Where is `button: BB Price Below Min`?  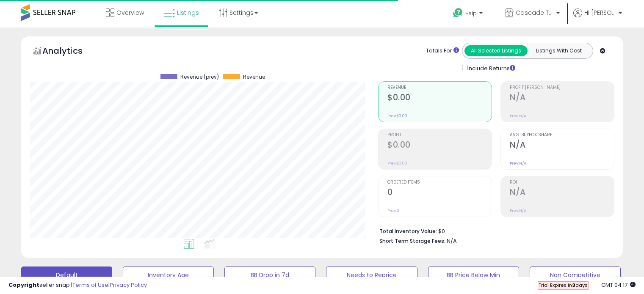 button: BB Price Below Min is located at coordinates (474, 275).